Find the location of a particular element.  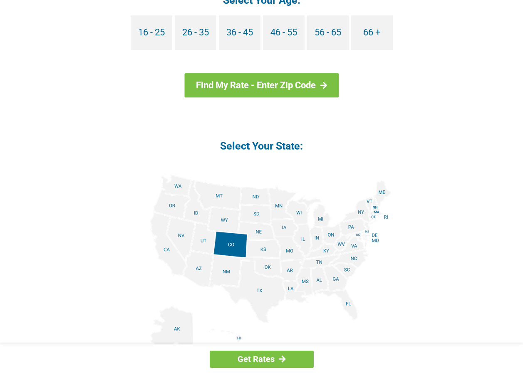

h4: Select Your State: is located at coordinates (262, 146).